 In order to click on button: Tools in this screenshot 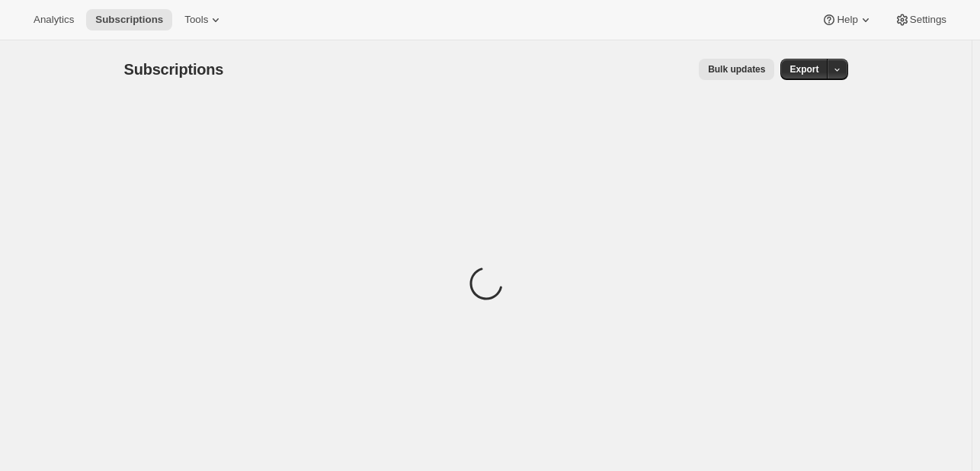, I will do `click(204, 20)`.